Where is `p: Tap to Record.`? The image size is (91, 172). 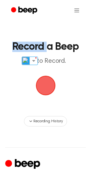
p: Tap to Record. is located at coordinates (46, 61).